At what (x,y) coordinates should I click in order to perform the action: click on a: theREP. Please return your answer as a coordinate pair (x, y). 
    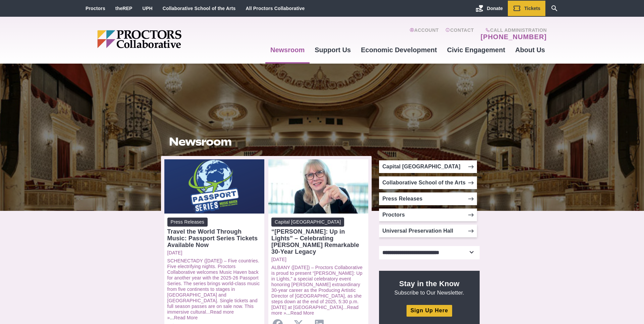
    Looking at the image, I should click on (124, 8).